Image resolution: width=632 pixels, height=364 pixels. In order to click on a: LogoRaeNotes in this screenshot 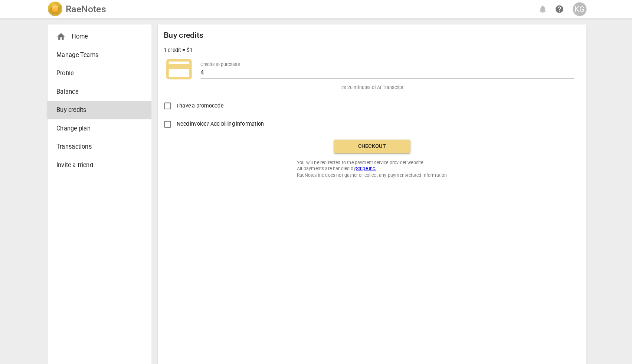, I will do `click(83, 9)`.